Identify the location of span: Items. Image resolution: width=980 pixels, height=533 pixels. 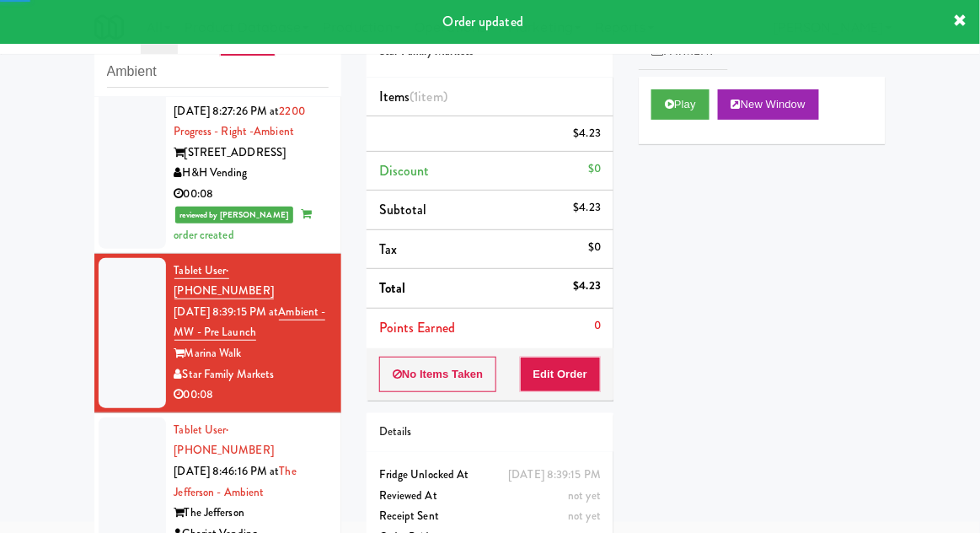
(413, 96).